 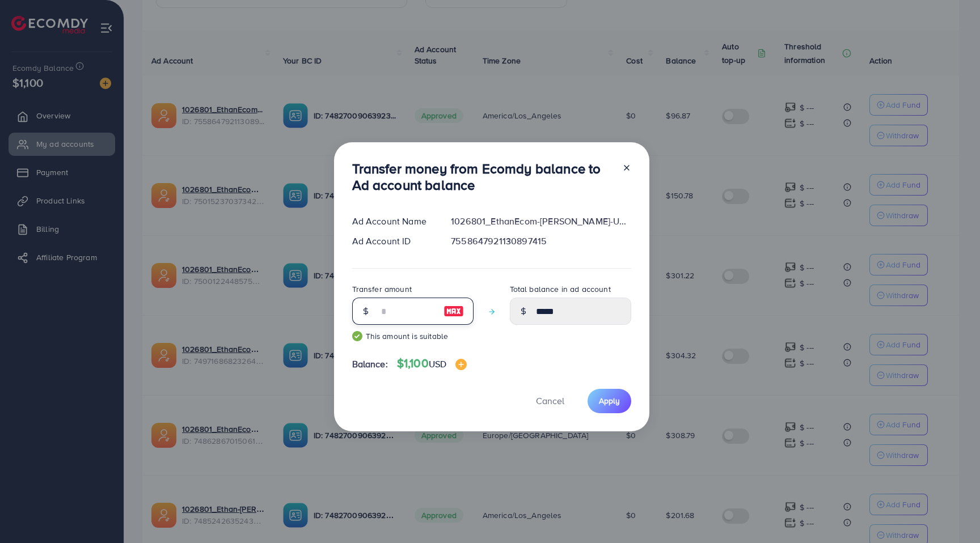 I want to click on img: guide, so click(x=357, y=336).